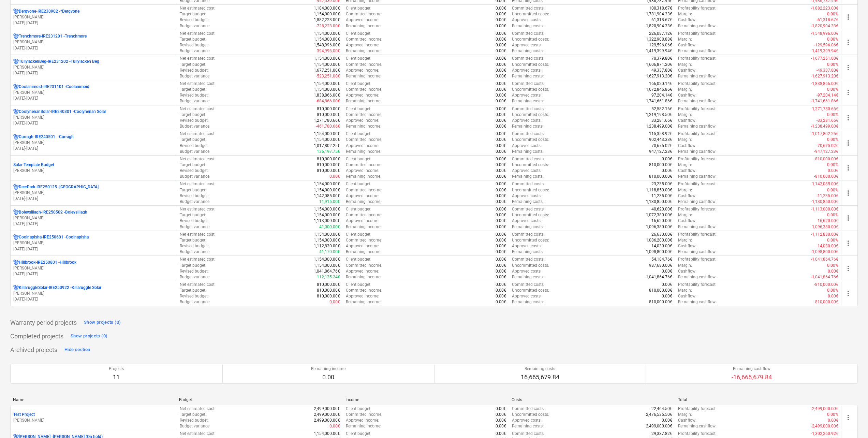 Image resolution: width=868 pixels, height=438 pixels. Describe the element at coordinates (662, 109) in the screenshot. I see `p: 52,582.16€` at that location.